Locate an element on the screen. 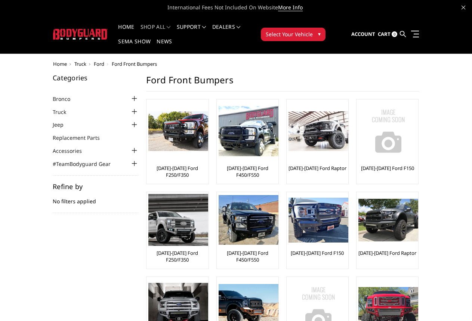 The width and height of the screenshot is (472, 321). a: Bronco is located at coordinates (66, 99).